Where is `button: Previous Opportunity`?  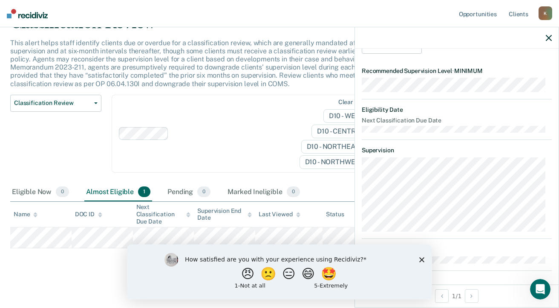 button: Previous Opportunity is located at coordinates (442, 296).